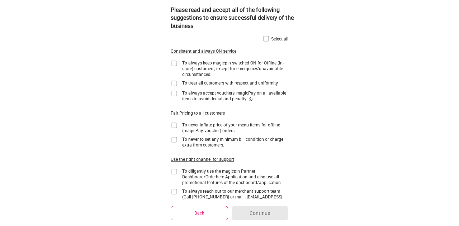 The height and width of the screenshot is (226, 459). What do you see at coordinates (280, 39) in the screenshot?
I see `div: Select all` at bounding box center [280, 39].